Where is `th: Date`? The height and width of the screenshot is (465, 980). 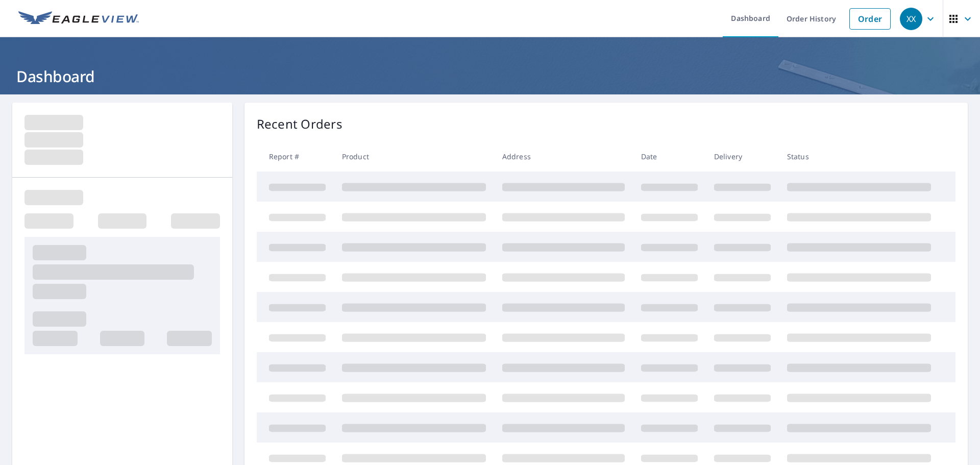
th: Date is located at coordinates (669, 157).